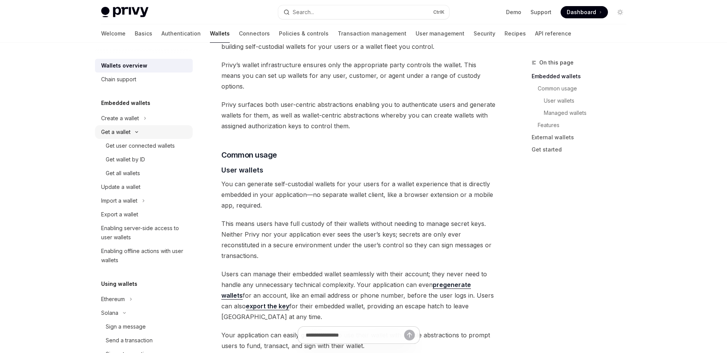  Describe the element at coordinates (144, 256) in the screenshot. I see `a: Enabling offline actions with user wallets` at that location.